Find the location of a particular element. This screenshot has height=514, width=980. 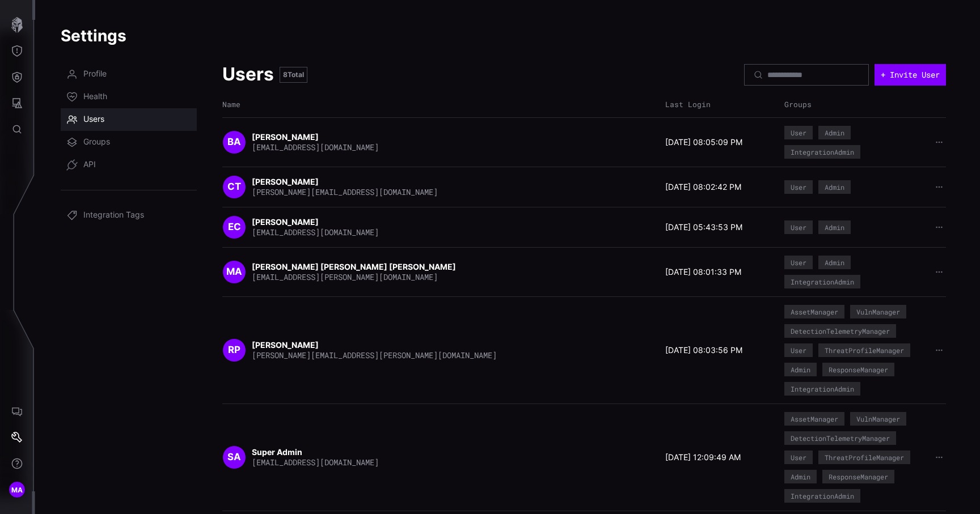

span: SA is located at coordinates (234, 457).